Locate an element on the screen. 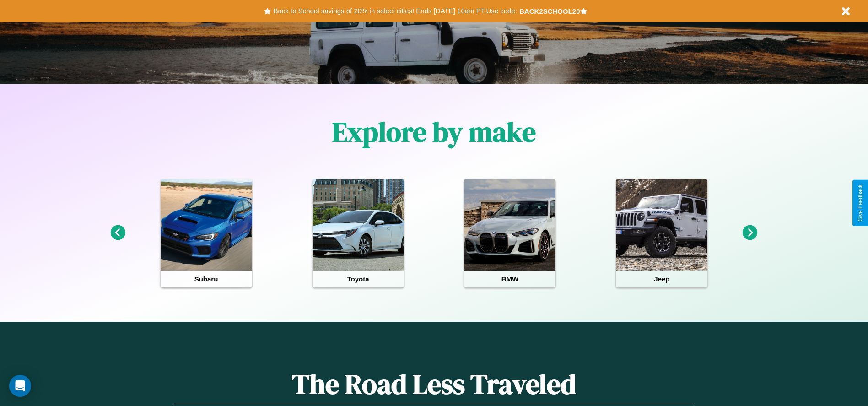  h4: Jeep is located at coordinates (662, 278).